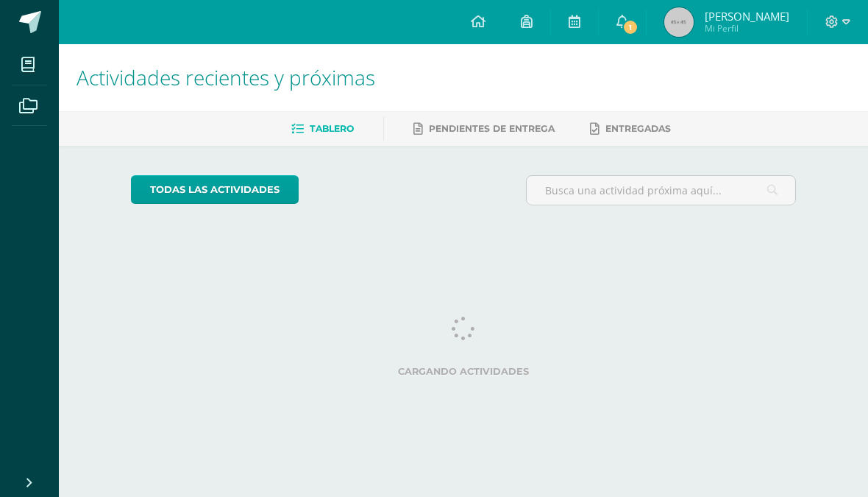 This screenshot has height=497, width=868. Describe the element at coordinates (679, 22) in the screenshot. I see `img: 45x45` at that location.